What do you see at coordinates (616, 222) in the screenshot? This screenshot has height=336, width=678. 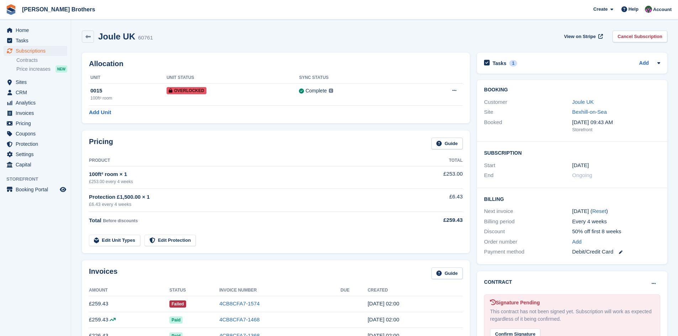 I see `div: Every 4 weeks` at bounding box center [616, 222].